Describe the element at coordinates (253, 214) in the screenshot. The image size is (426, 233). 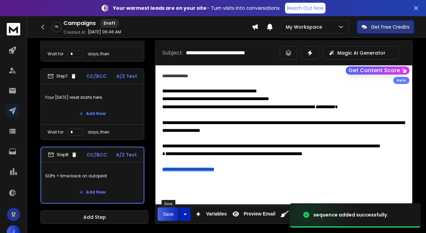
I see `button: Preview Email` at that location.